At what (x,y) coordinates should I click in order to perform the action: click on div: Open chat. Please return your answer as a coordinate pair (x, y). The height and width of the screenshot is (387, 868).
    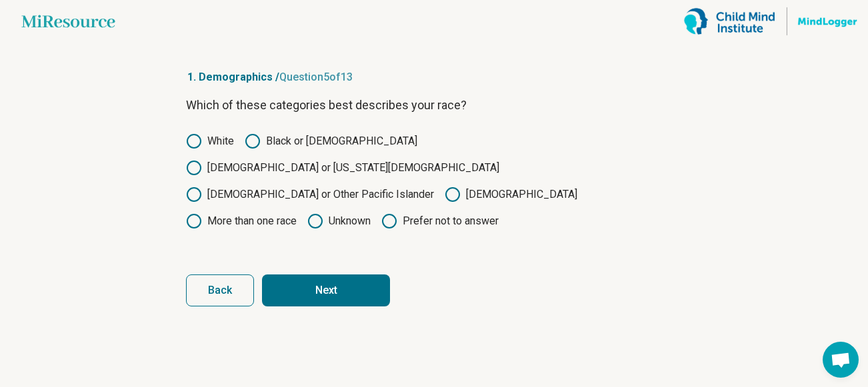
    Looking at the image, I should click on (840, 359).